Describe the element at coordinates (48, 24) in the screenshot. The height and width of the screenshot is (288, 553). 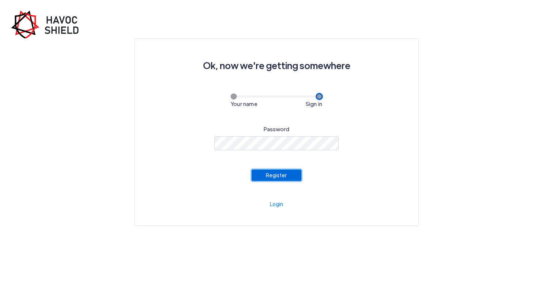
I see `img: havoc-shield-register-logo.png` at that location.